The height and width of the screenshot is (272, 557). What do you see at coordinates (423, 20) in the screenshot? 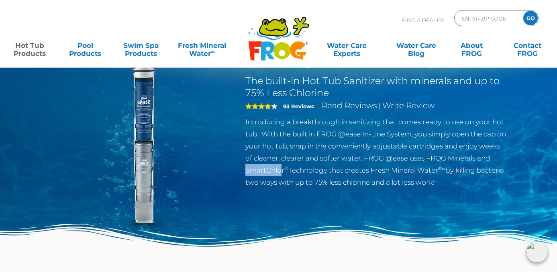
I see `p: Find A Dealer` at bounding box center [423, 20].